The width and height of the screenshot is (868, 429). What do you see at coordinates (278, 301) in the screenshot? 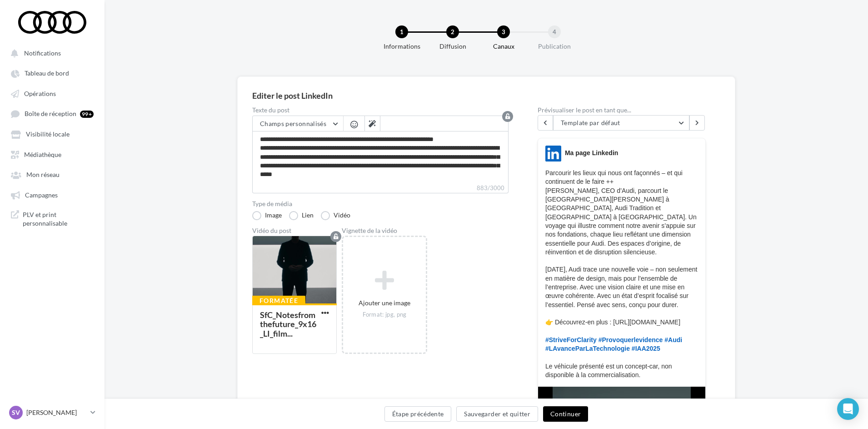
I see `div: Formatée` at bounding box center [278, 301].